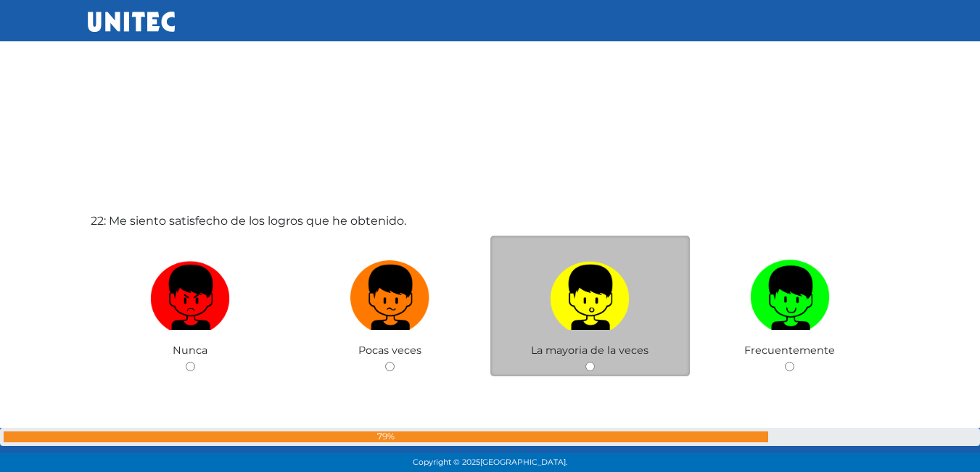 The width and height of the screenshot is (980, 472). What do you see at coordinates (248, 221) in the screenshot?
I see `label: 22: Me siento satisfecho de los logros que he obtenido.` at bounding box center [248, 221].